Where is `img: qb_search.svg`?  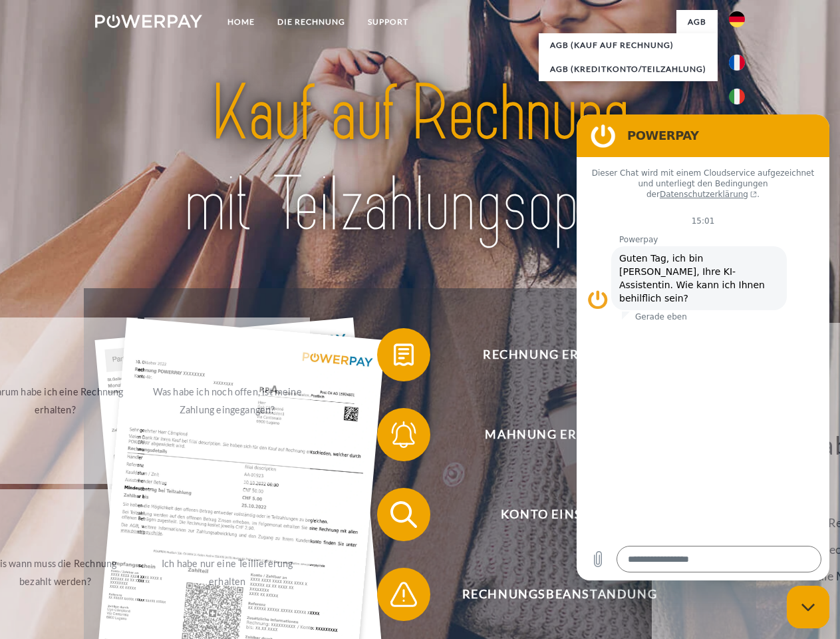 img: qb_search.svg is located at coordinates (403, 515).